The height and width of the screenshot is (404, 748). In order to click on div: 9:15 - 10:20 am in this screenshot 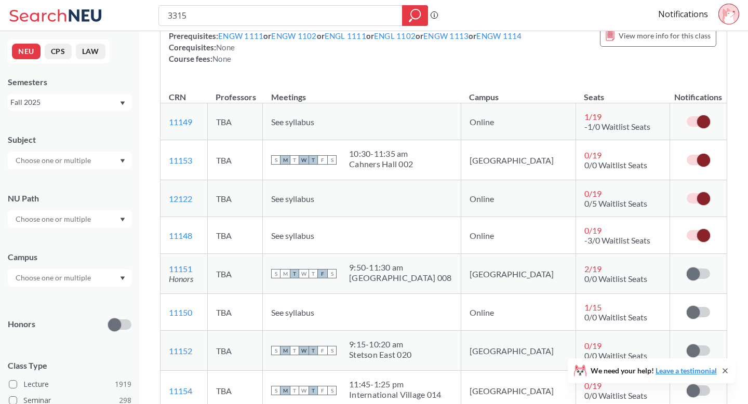, I will do `click(380, 344)`.